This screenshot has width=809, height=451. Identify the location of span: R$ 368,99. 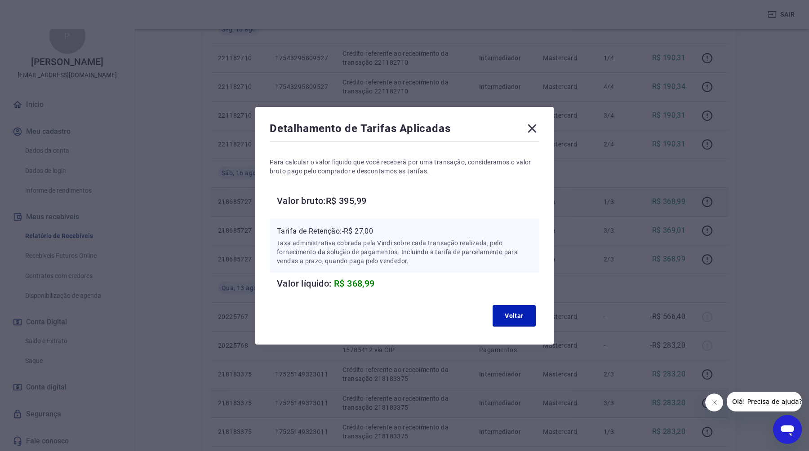
(354, 284).